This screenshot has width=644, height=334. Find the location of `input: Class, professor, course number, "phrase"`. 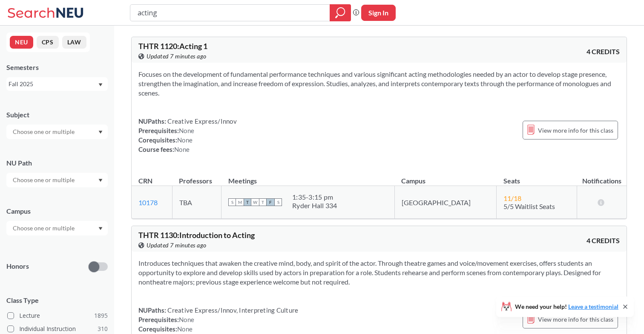

input: Class, professor, course number, "phrase" is located at coordinates (230, 13).